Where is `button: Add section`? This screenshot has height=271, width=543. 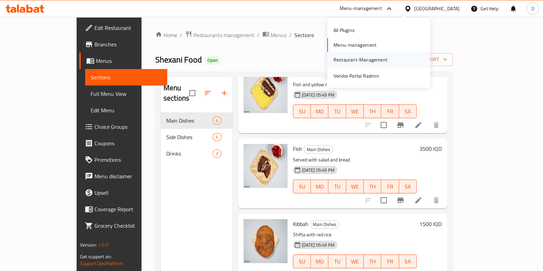 button: Add section is located at coordinates (224, 93).